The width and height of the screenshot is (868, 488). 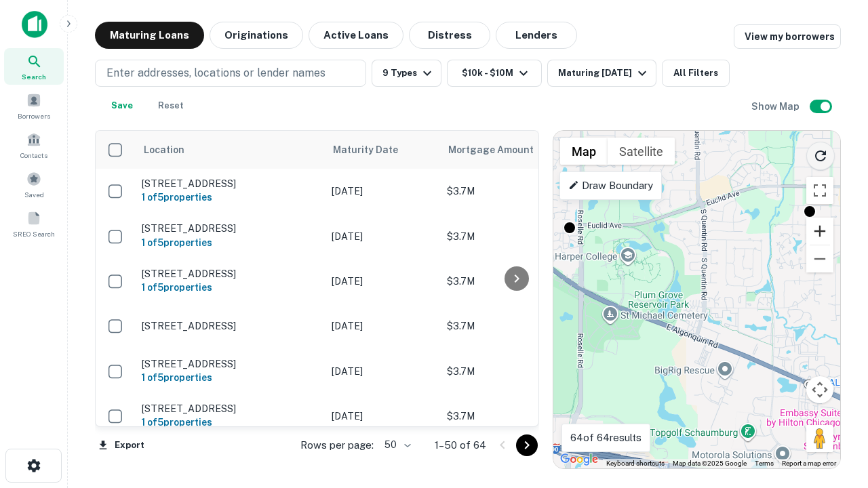 I want to click on a: SREO Search, so click(x=34, y=224).